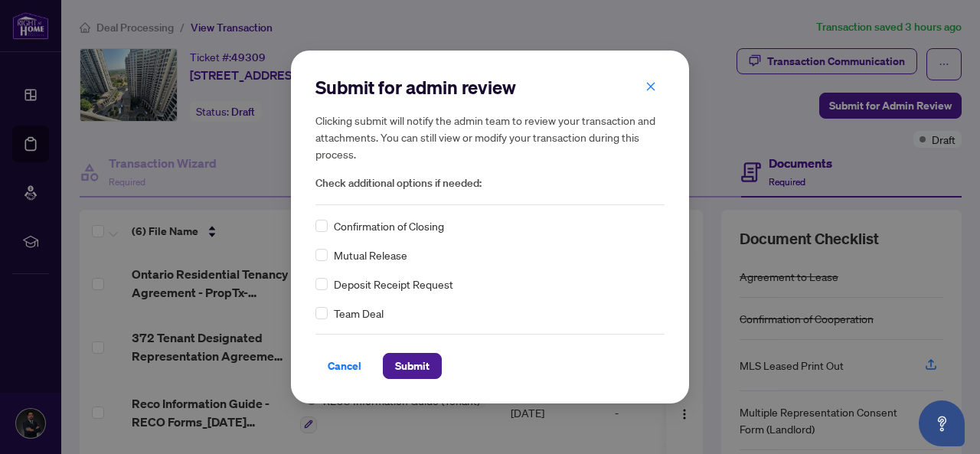  What do you see at coordinates (389, 226) in the screenshot?
I see `span: Confirmation of Closing` at bounding box center [389, 226].